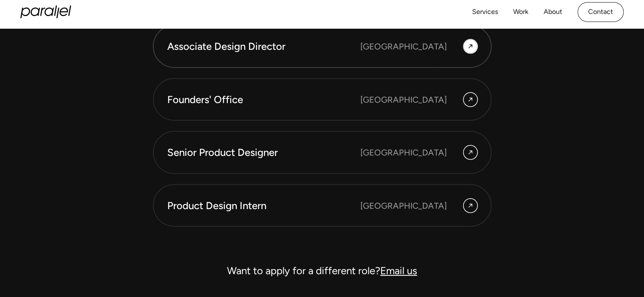 The height and width of the screenshot is (297, 644). I want to click on div: Want to apply for a different role?, so click(322, 271).